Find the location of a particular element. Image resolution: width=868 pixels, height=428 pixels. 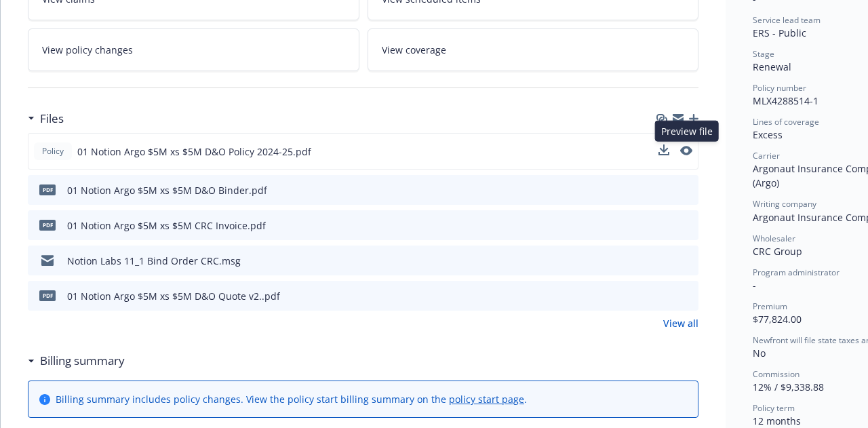

span: Commission is located at coordinates (775, 374).